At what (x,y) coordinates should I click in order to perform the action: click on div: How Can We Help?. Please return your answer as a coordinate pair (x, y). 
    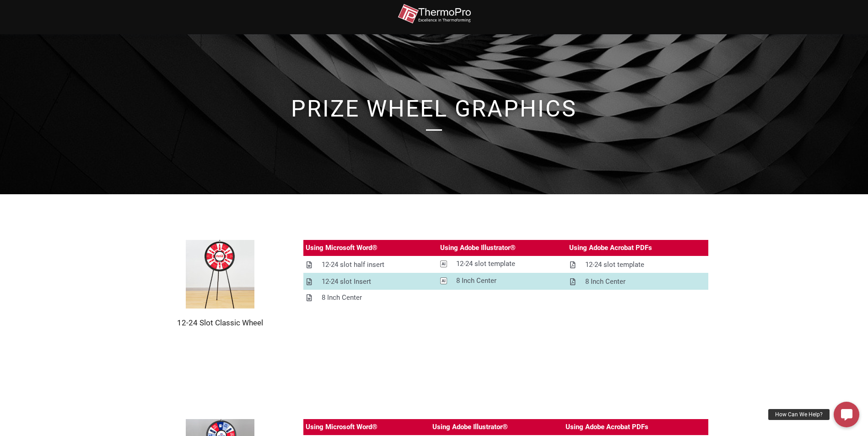
    Looking at the image, I should click on (799, 415).